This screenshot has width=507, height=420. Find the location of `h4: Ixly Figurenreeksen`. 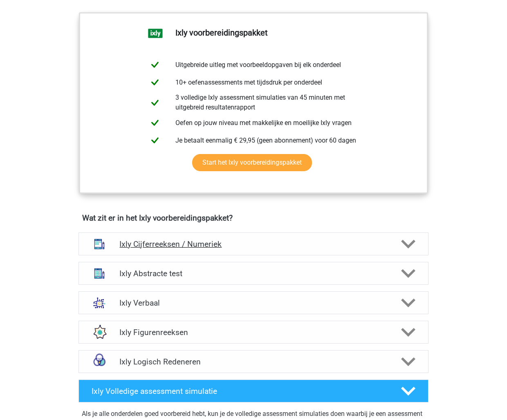

h4: Ixly Figurenreeksen is located at coordinates (253, 332).